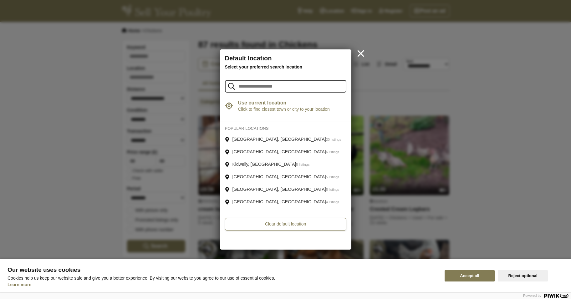 The width and height of the screenshot is (571, 299). What do you see at coordinates (533, 296) in the screenshot?
I see `span: Powered by` at bounding box center [533, 296].